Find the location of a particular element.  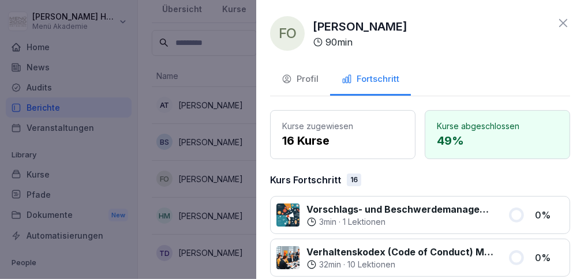

p: 10 Lektionen is located at coordinates (371, 265).